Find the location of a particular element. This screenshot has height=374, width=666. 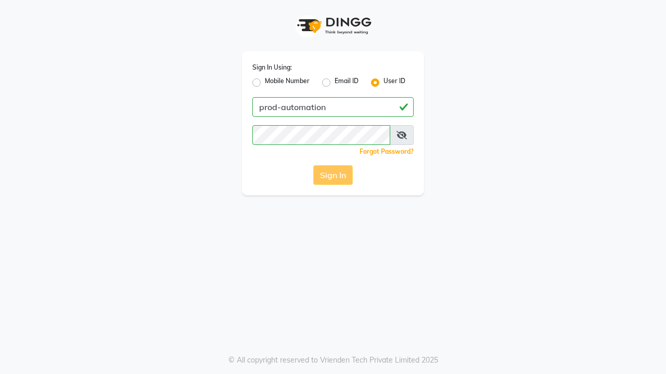

img: logo1.svg is located at coordinates (333, 25).